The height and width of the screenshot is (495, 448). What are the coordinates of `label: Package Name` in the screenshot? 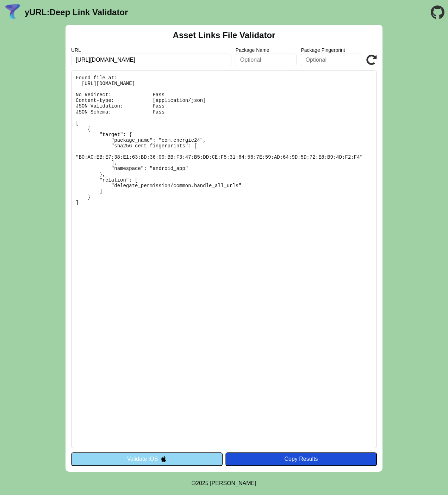 It's located at (266, 50).